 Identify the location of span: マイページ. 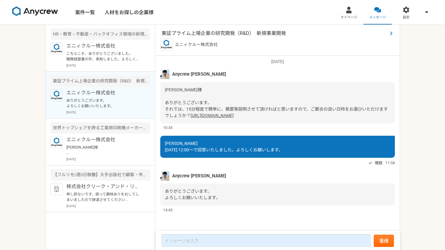
(349, 17).